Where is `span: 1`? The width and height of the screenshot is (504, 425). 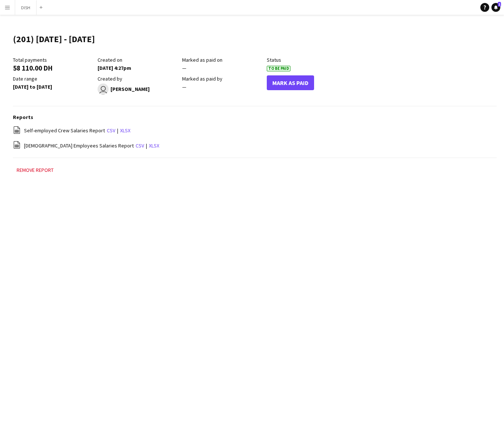
span: 1 is located at coordinates (499, 4).